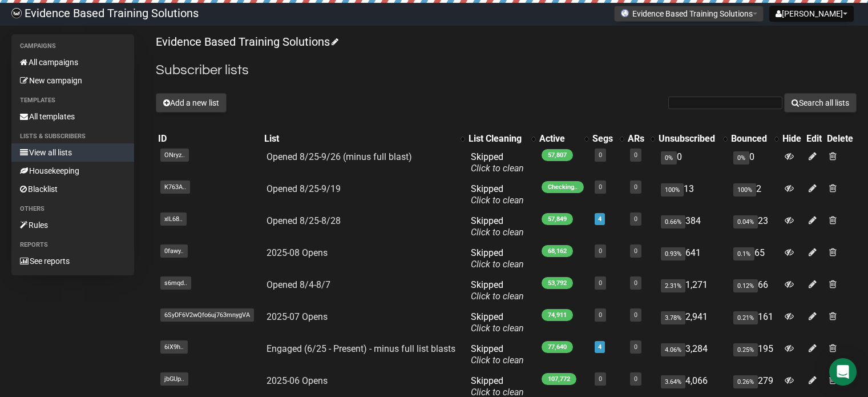 This screenshot has width=868, height=397. What do you see at coordinates (754, 139) in the screenshot?
I see `th: Bounced: No sort applied, activate to apply an ascending sort` at bounding box center [754, 139].